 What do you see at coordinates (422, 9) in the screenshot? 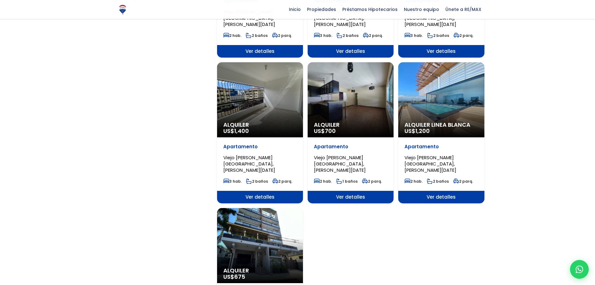
I see `span: Nuestro equipo` at bounding box center [422, 9].